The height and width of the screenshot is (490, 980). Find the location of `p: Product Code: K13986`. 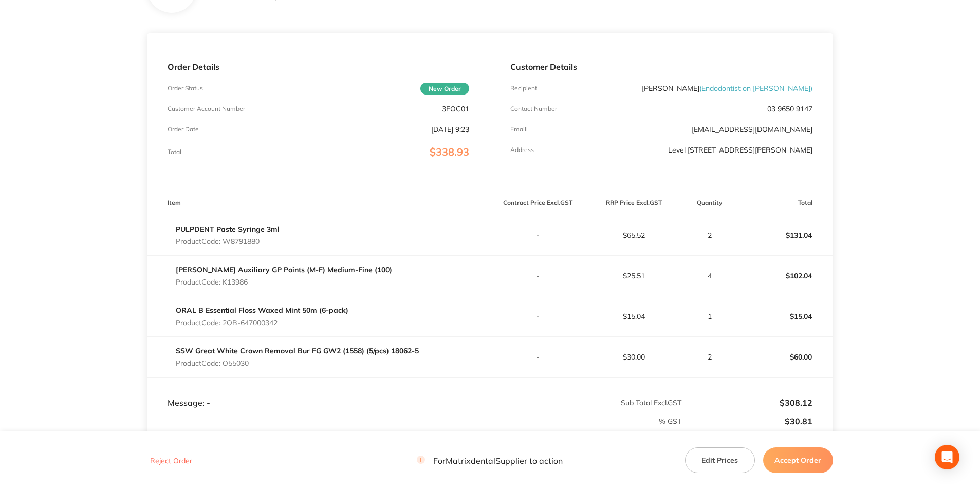

p: Product Code: K13986 is located at coordinates (283, 282).